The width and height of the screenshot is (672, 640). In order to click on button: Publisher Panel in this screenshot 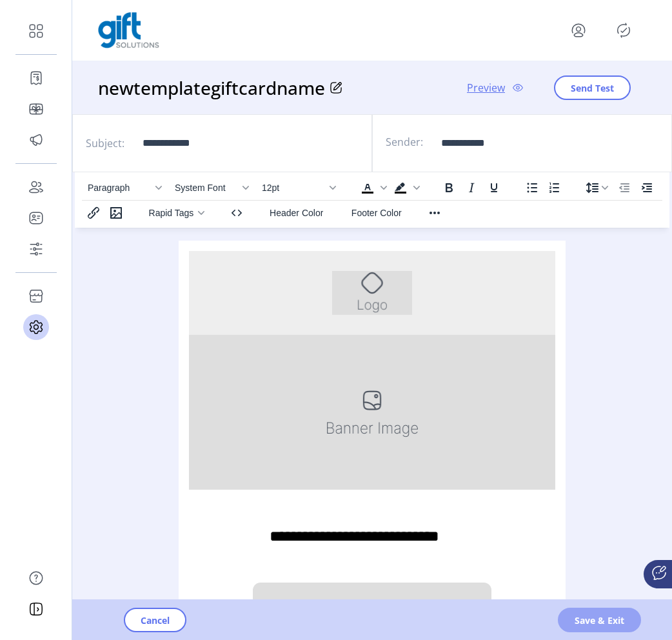, I will do `click(624, 30)`.